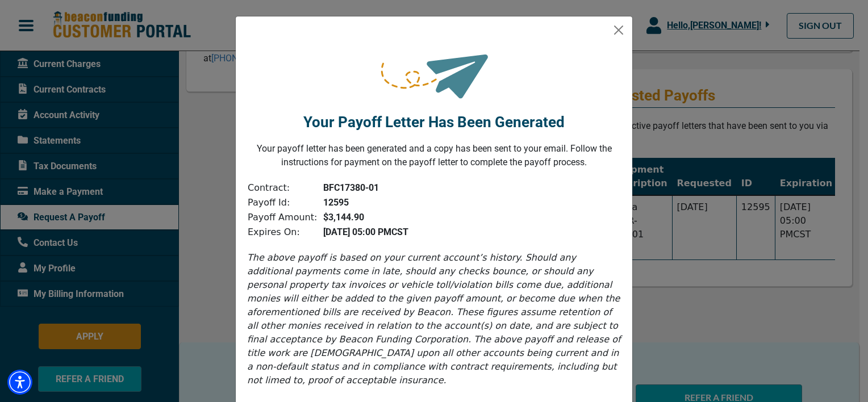  Describe the element at coordinates (282, 217) in the screenshot. I see `td: Payoff Amount:` at that location.